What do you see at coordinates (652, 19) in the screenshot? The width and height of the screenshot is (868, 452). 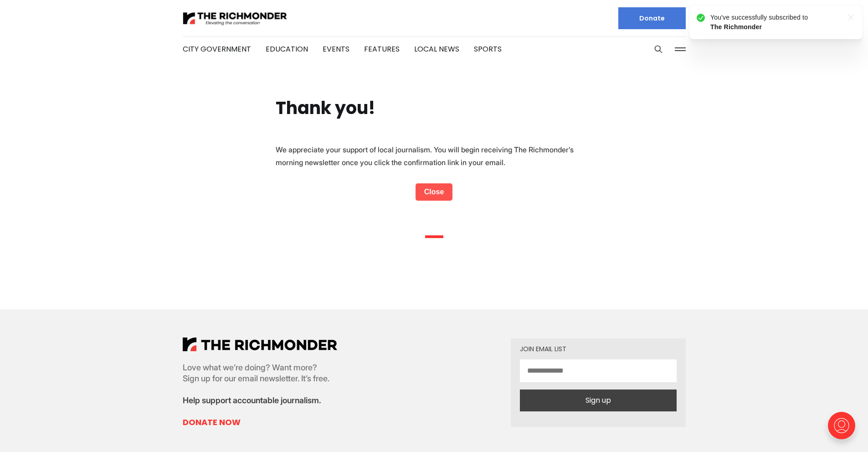 I see `a: Donate` at bounding box center [652, 19].